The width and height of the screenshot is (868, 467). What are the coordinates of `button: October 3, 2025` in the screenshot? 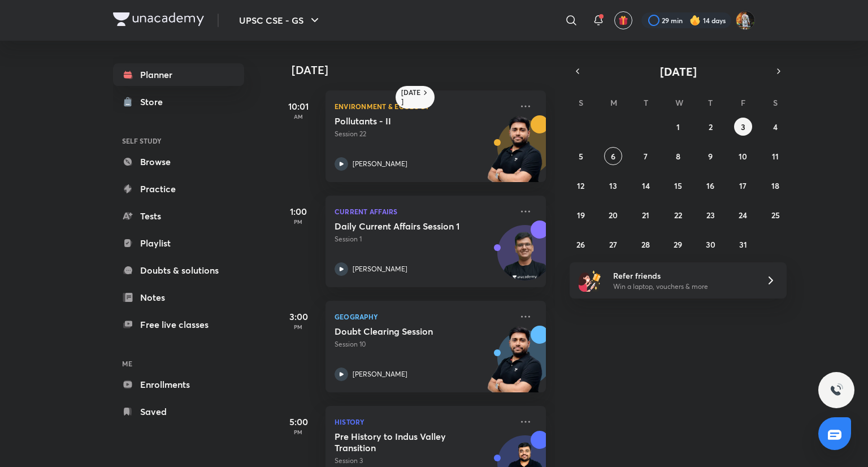 It's located at (743, 127).